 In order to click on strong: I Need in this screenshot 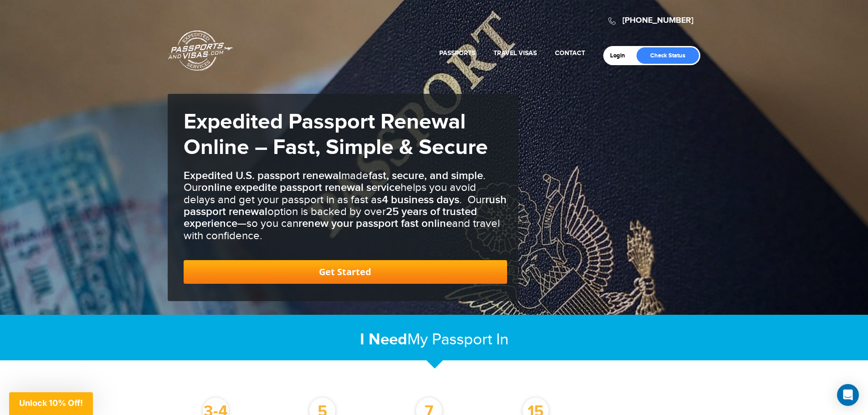, I will do `click(384, 339)`.